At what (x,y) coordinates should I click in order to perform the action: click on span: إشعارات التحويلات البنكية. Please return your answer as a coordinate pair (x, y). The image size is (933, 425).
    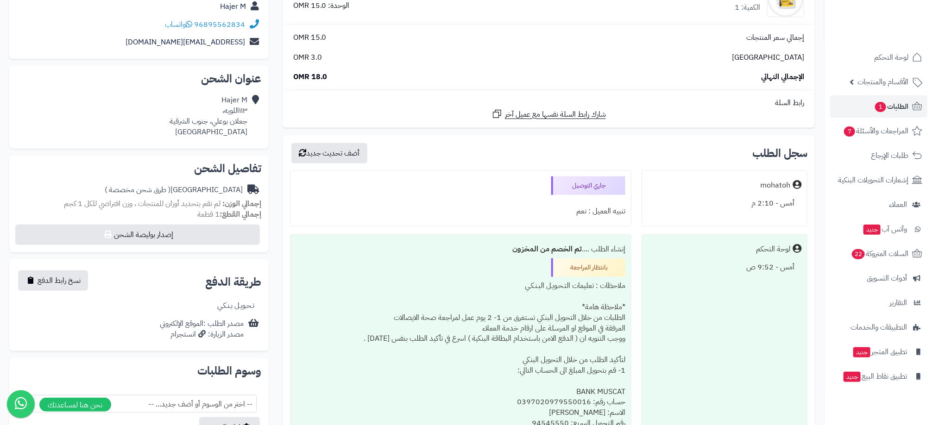
    Looking at the image, I should click on (873, 180).